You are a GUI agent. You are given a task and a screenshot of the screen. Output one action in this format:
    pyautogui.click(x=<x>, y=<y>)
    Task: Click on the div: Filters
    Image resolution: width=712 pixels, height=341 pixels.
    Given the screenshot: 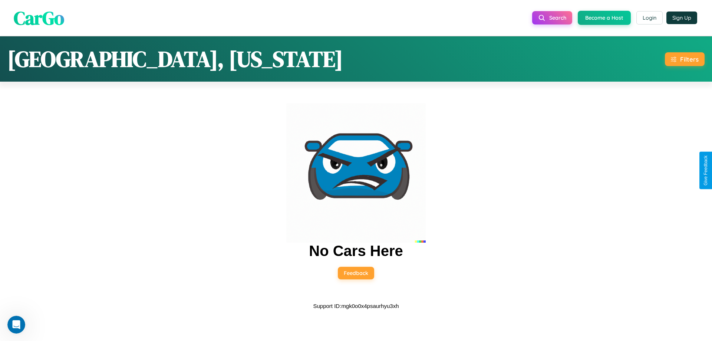 What is the action you would take?
    pyautogui.click(x=690, y=59)
    